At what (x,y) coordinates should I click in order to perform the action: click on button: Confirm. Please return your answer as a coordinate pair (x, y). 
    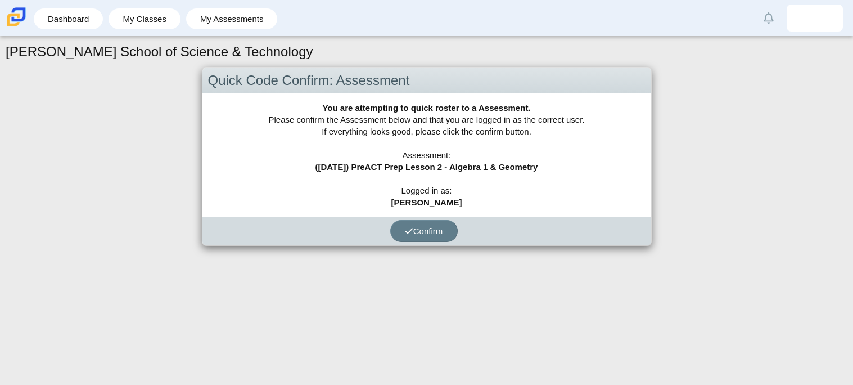
    Looking at the image, I should click on (424, 231).